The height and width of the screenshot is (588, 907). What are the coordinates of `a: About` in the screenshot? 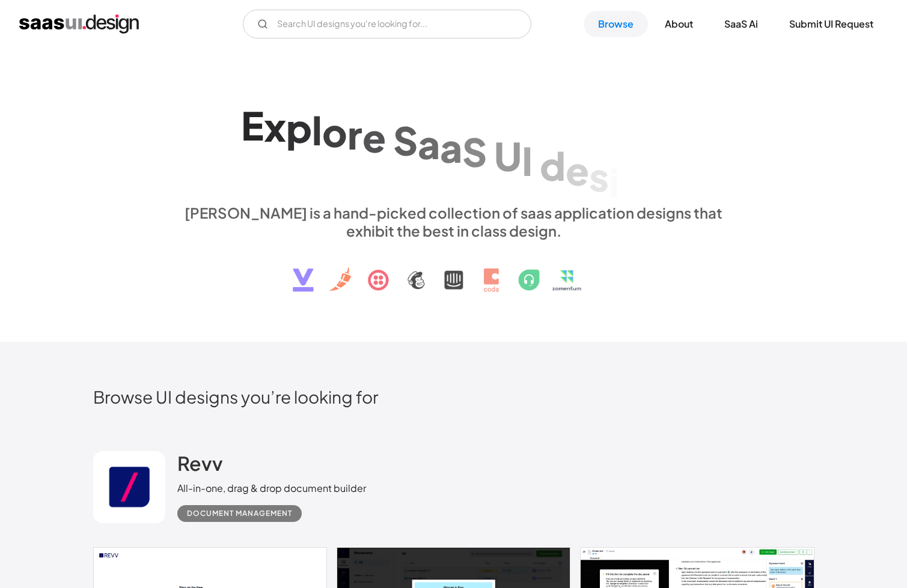 It's located at (678, 24).